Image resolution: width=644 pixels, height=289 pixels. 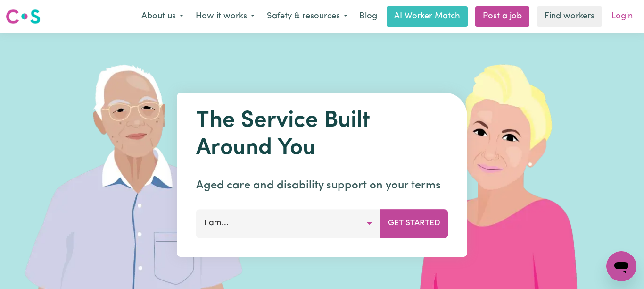 I want to click on button: How it works, so click(x=225, y=17).